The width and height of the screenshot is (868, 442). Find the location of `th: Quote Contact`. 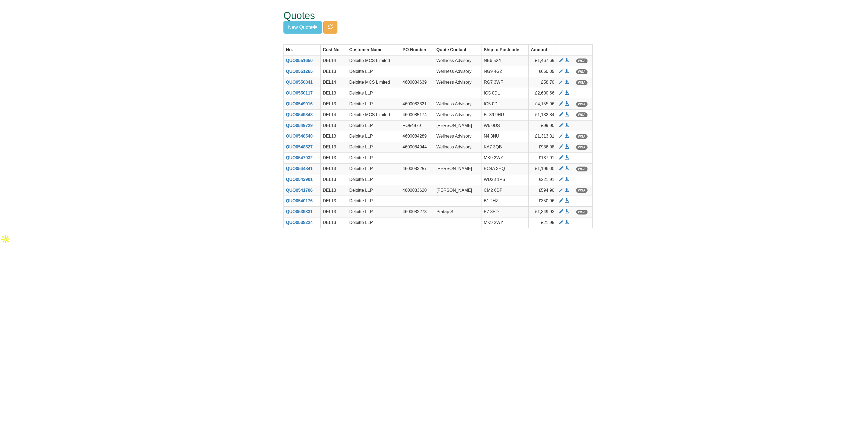

th: Quote Contact is located at coordinates (457, 50).